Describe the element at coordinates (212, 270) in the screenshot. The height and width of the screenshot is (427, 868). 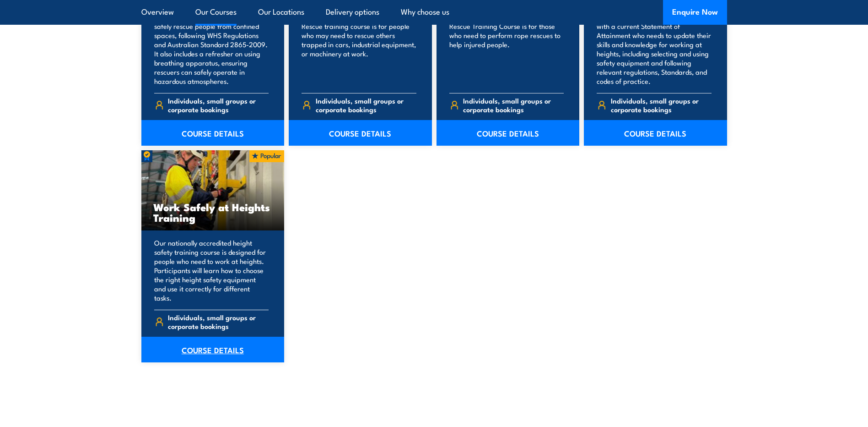
I see `p: Our nationally accredited height safety training course is designed for people who need to work a...` at that location.